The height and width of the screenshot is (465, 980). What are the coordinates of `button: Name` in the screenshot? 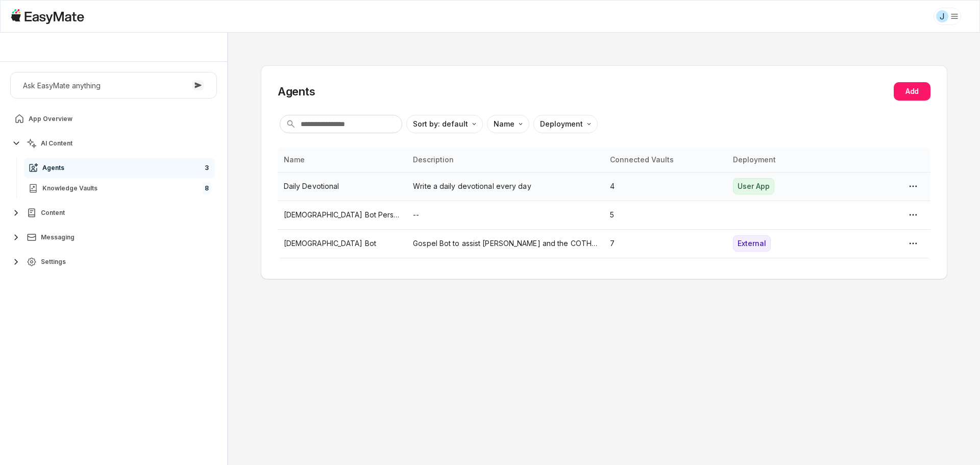 It's located at (508, 124).